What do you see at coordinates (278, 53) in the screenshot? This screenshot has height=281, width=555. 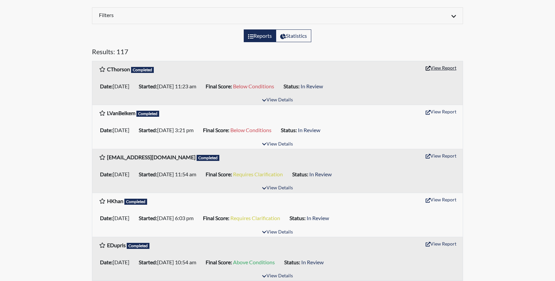 I see `h5: Results: 117` at bounding box center [278, 53].